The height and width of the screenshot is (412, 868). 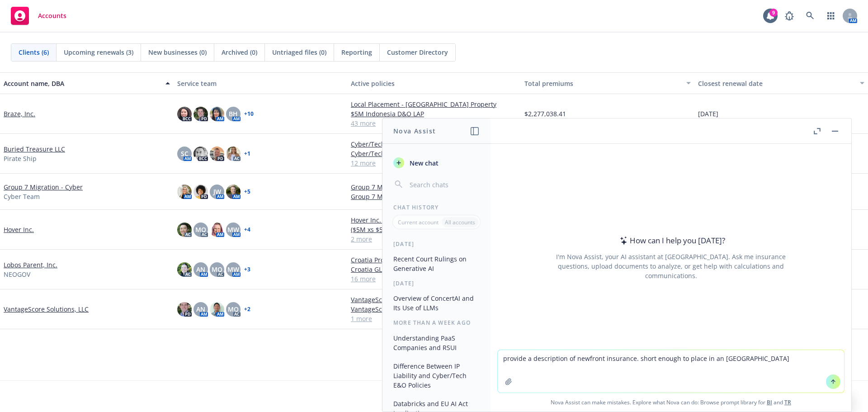 I want to click on a: 43 more, so click(x=434, y=123).